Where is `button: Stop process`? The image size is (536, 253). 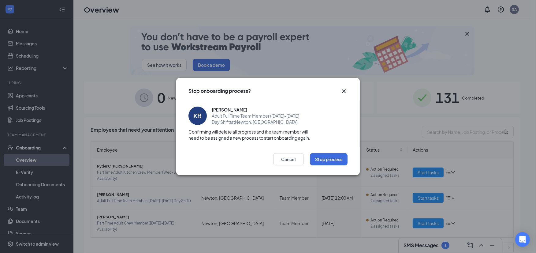
button: Stop process is located at coordinates (328, 159).